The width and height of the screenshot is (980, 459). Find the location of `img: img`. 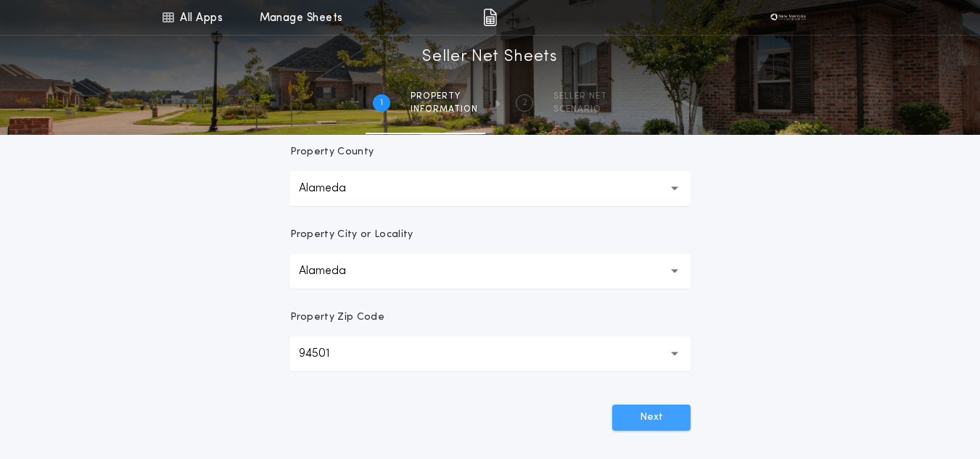

img: img is located at coordinates (490, 17).